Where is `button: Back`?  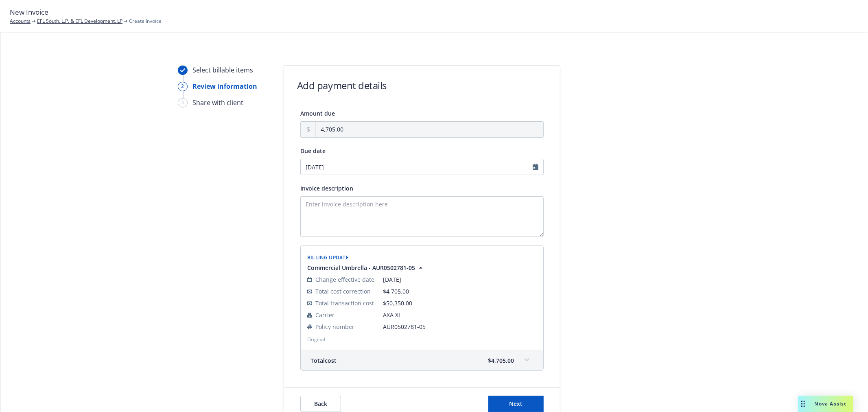
button: Back is located at coordinates (321, 404).